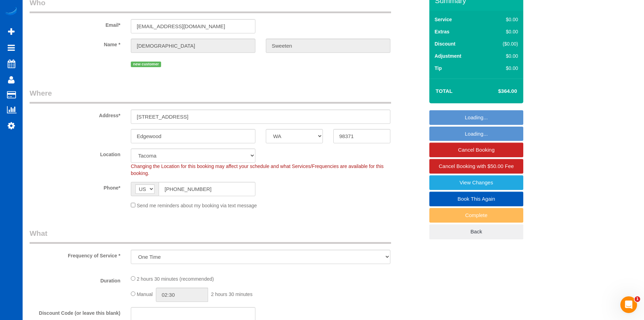 The image size is (644, 320). What do you see at coordinates (232, 294) in the screenshot?
I see `span: 2 hours 30 minutes` at bounding box center [232, 294].